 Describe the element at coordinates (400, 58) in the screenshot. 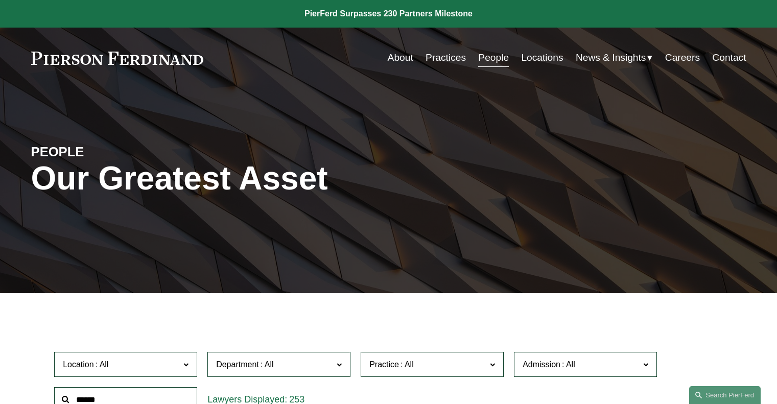

I see `a: About` at that location.